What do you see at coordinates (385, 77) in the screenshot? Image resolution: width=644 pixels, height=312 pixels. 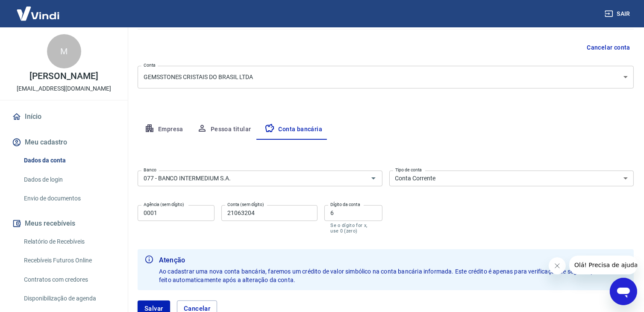 I see `div: GEMSSTONES CRISTAIS DO BRASIL LTDA` at bounding box center [385, 77].